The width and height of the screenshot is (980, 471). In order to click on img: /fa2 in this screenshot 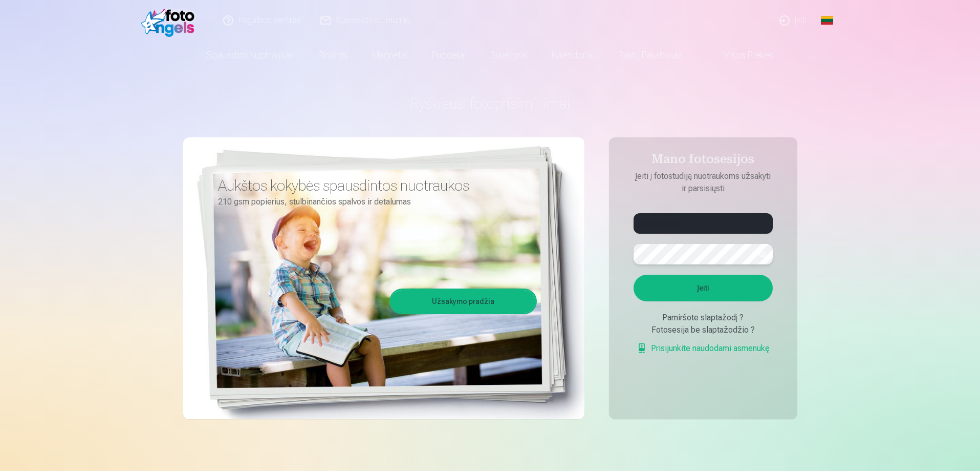, I will do `click(171, 21)`.